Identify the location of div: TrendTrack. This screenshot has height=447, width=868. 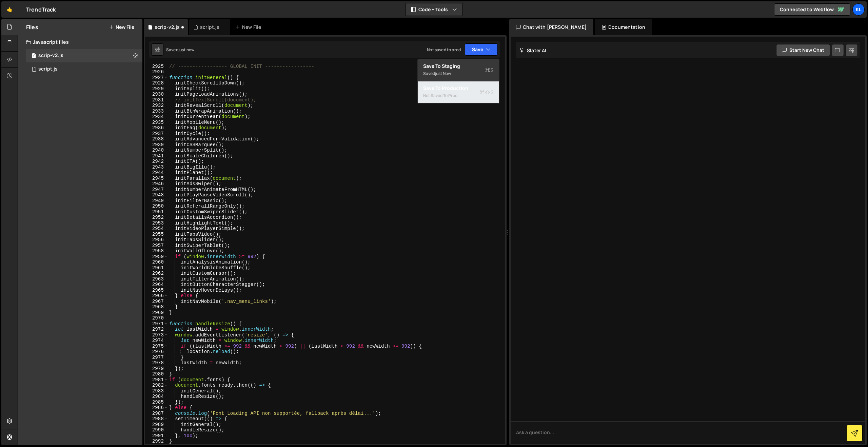
(41, 9).